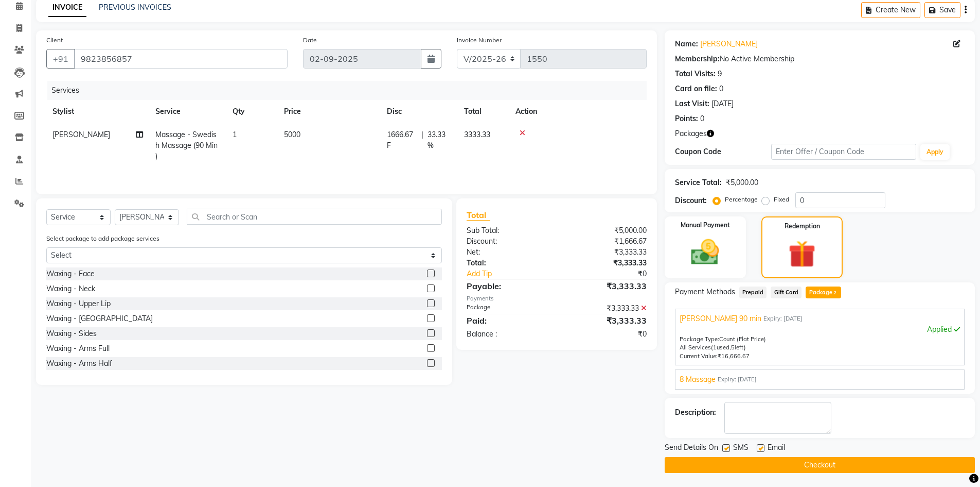  I want to click on span: Email, so click(776, 448).